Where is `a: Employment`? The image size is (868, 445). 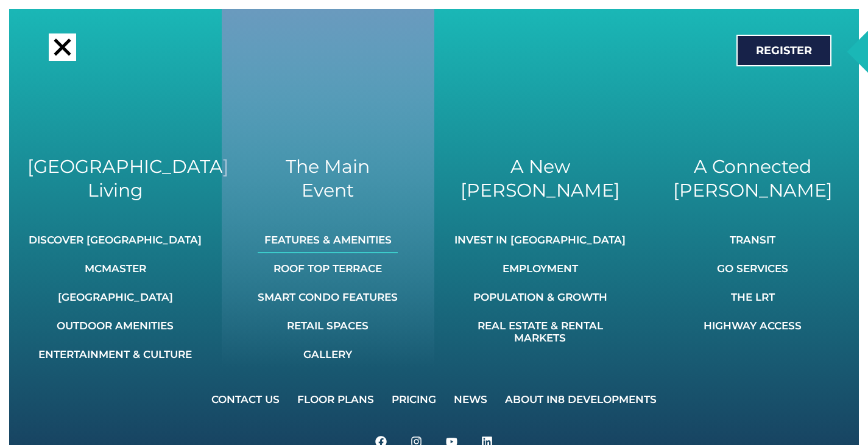
a: Employment is located at coordinates (540, 268).